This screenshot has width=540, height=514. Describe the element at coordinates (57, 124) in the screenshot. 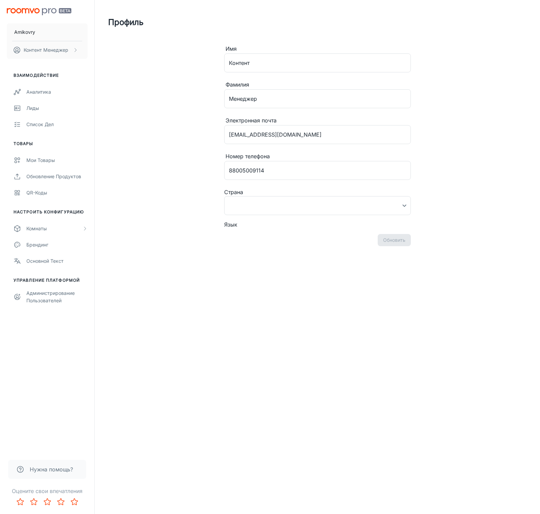

I see `div: Список дел` at that location.